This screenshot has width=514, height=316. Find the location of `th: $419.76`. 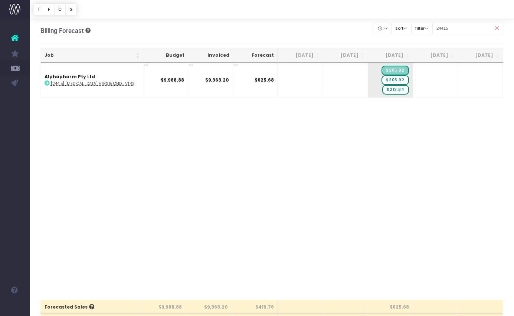

th: $419.76 is located at coordinates (255, 307).